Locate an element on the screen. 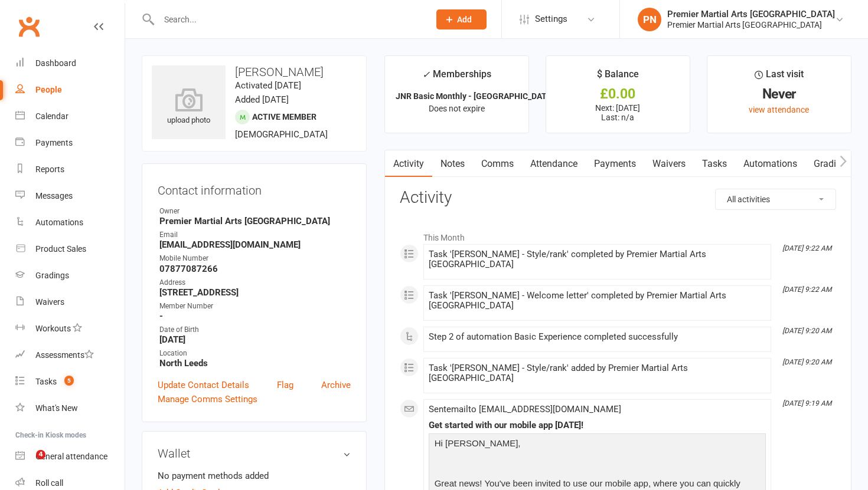 Image resolution: width=868 pixels, height=490 pixels. a: Automations is located at coordinates (70, 223).